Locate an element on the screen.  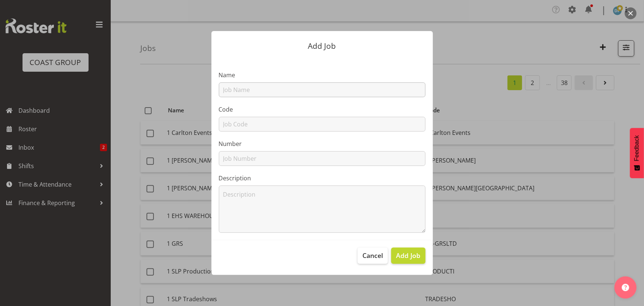
button: Feedback - Show survey is located at coordinates (637, 153).